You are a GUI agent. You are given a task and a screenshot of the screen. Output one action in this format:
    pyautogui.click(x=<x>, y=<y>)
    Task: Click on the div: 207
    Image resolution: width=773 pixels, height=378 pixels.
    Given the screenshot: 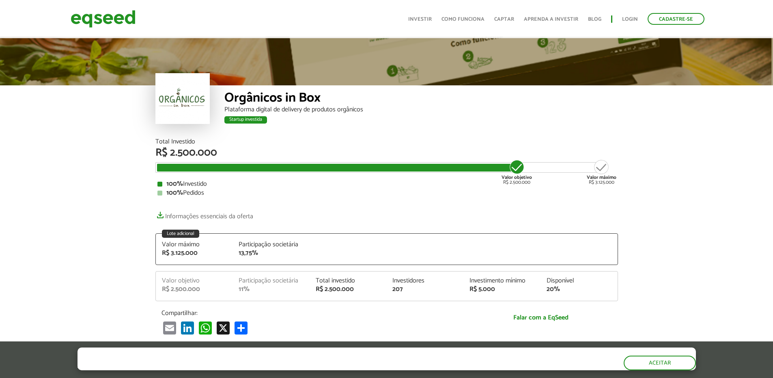 What is the action you would take?
    pyautogui.click(x=425, y=289)
    